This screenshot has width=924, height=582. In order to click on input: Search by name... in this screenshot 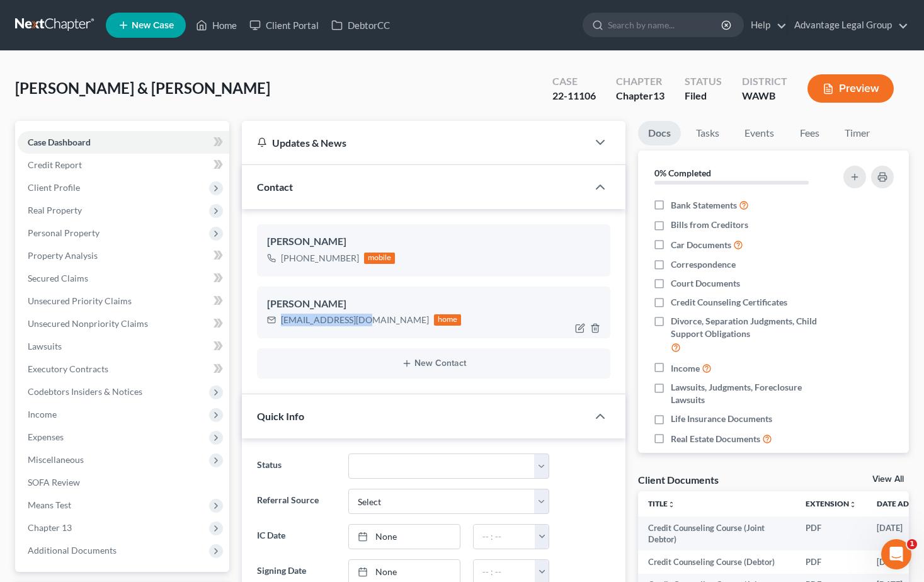, I will do `click(665, 25)`.